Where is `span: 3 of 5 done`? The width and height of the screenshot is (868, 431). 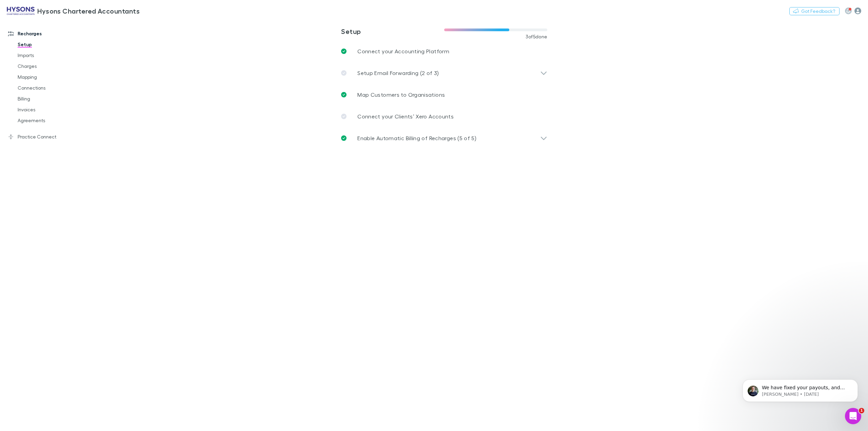
span: 3 of 5 done is located at coordinates (536, 37).